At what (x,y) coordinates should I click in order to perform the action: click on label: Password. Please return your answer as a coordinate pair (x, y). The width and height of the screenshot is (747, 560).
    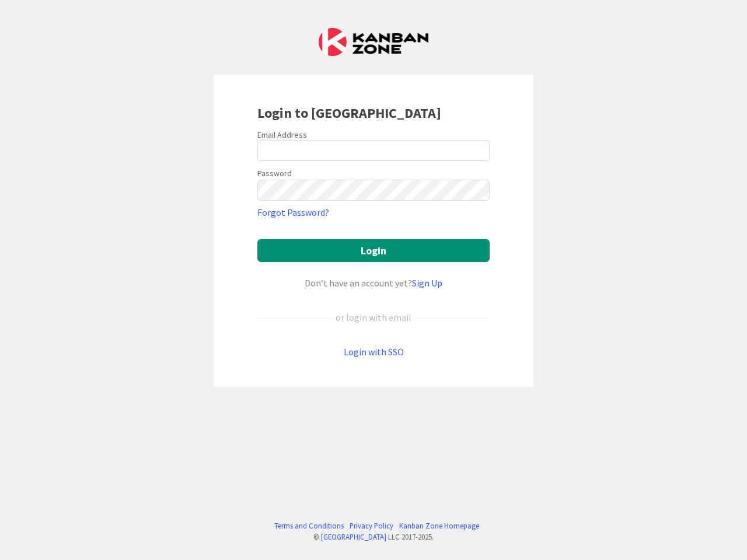
    Looking at the image, I should click on (274, 173).